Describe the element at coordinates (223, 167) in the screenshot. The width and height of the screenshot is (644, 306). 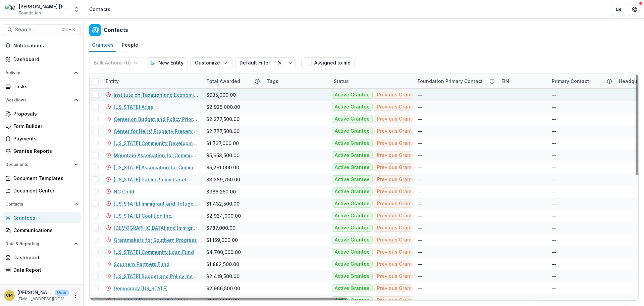
I see `div: $5,261,000.00` at that location.